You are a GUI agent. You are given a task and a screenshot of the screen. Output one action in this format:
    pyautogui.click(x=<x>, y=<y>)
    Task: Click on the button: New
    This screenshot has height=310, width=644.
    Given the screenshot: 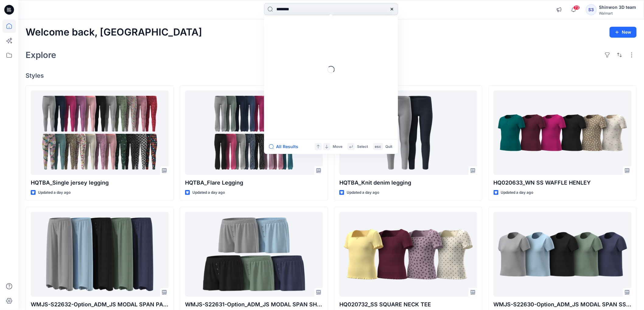 What is the action you would take?
    pyautogui.click(x=624, y=32)
    